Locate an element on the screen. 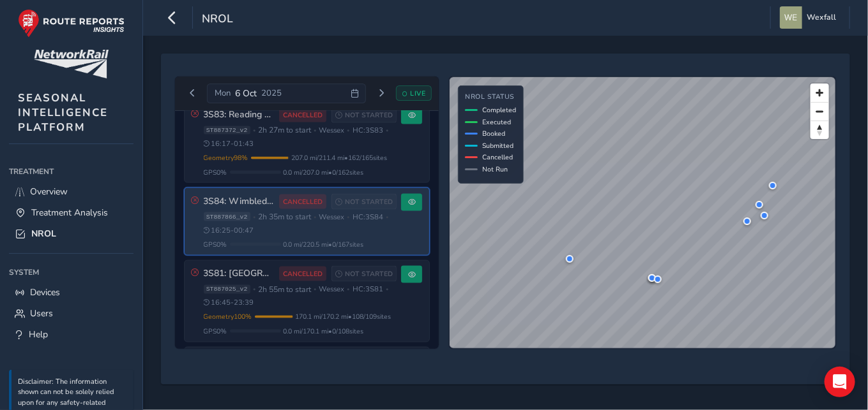 The height and width of the screenshot is (410, 868). a: Overview is located at coordinates (71, 191).